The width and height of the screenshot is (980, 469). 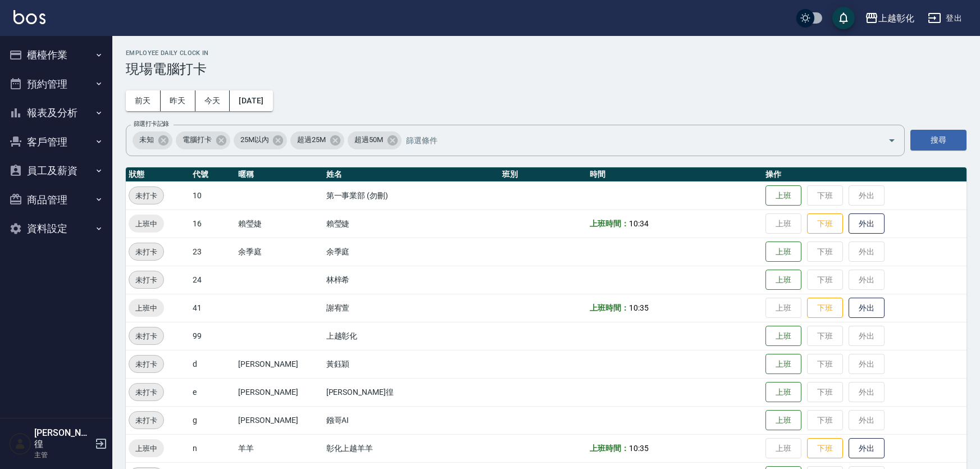 I want to click on img: Logo, so click(x=29, y=17).